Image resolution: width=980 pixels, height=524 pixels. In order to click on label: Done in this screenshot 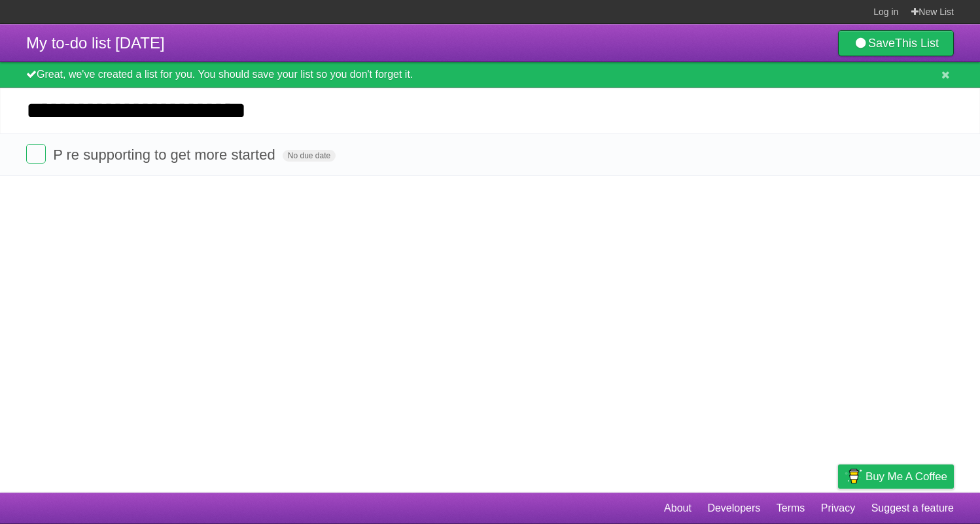, I will do `click(36, 154)`.